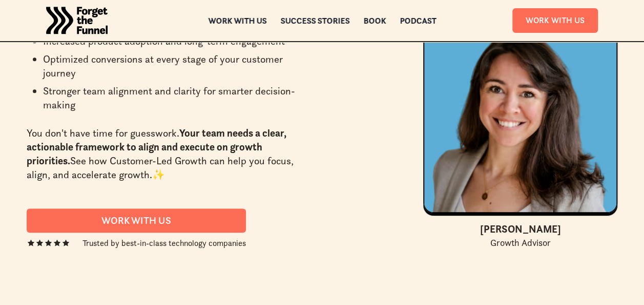 Image resolution: width=644 pixels, height=305 pixels. What do you see at coordinates (375, 20) in the screenshot?
I see `a: Book` at bounding box center [375, 20].